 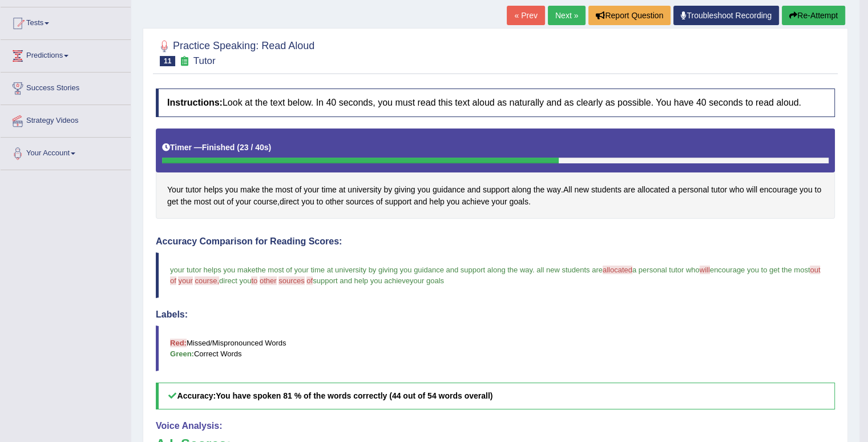 I want to click on a: Strategy Videos, so click(x=66, y=119).